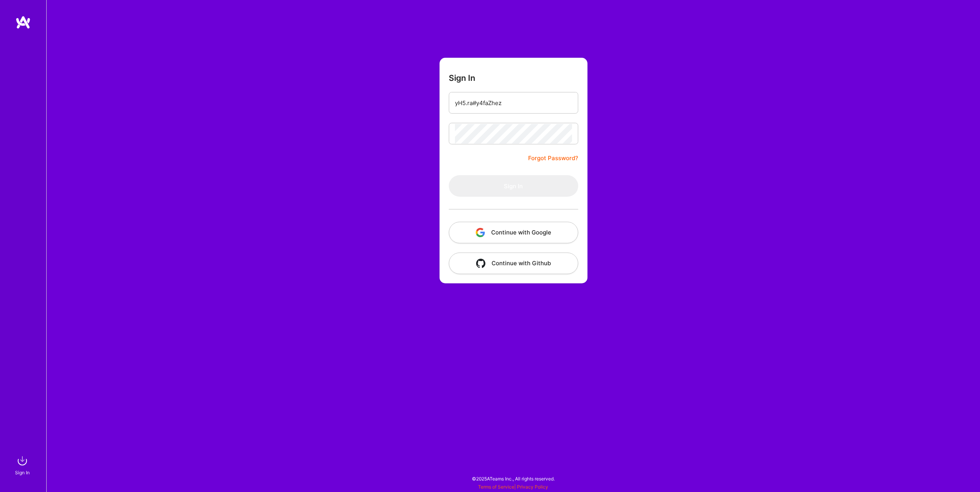  Describe the element at coordinates (514, 186) in the screenshot. I see `button: Sign In` at that location.